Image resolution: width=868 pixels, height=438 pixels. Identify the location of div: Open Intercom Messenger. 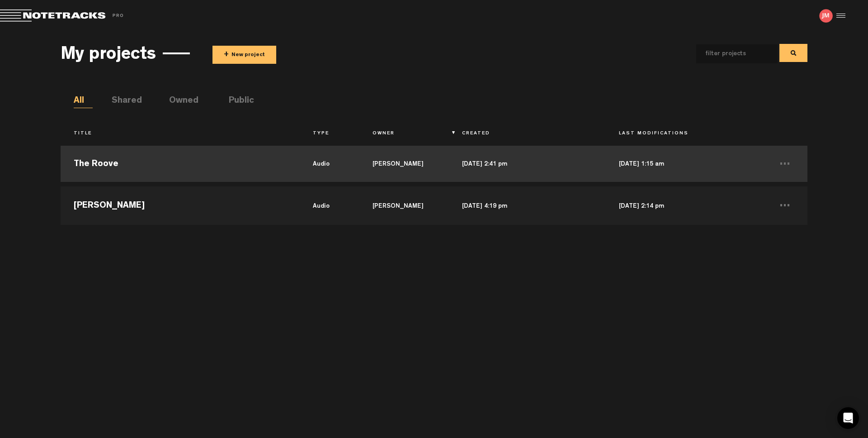
(848, 418).